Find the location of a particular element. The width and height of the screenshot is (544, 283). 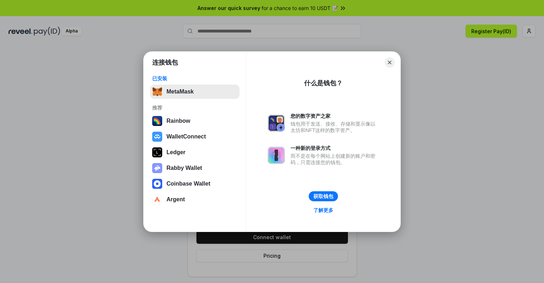

div: 而不是在每个网站上创建新的账户和密码，只需连接您的钱包。 is located at coordinates (335, 159).